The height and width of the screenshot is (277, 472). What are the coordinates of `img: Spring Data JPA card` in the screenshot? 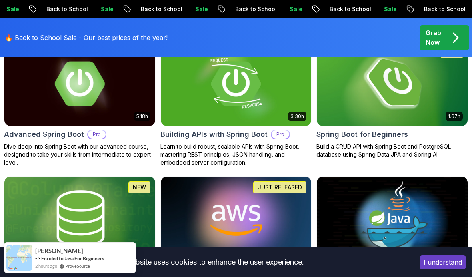 It's located at (80, 218).